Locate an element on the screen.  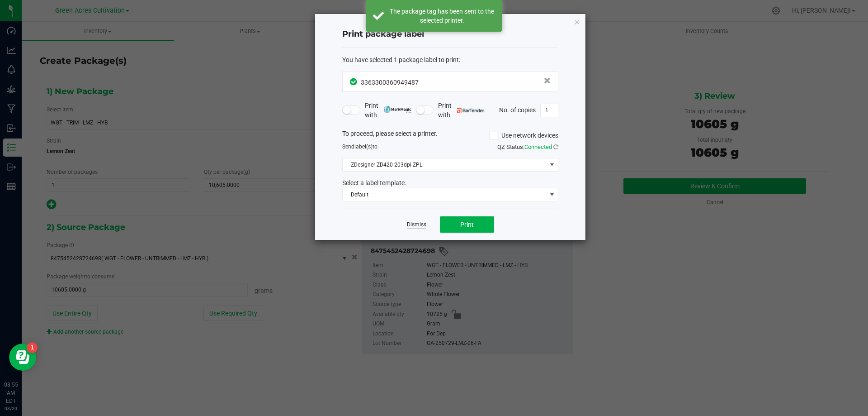
span: Print is located at coordinates (467, 224).